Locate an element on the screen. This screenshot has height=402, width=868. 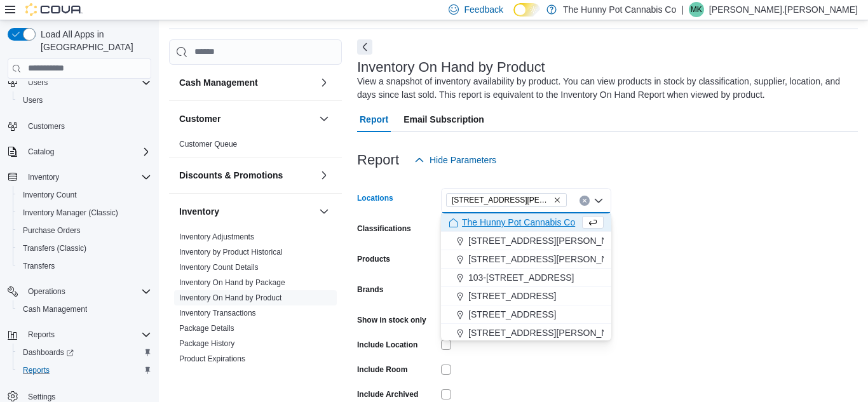
button: Inventory Count is located at coordinates (84, 195).